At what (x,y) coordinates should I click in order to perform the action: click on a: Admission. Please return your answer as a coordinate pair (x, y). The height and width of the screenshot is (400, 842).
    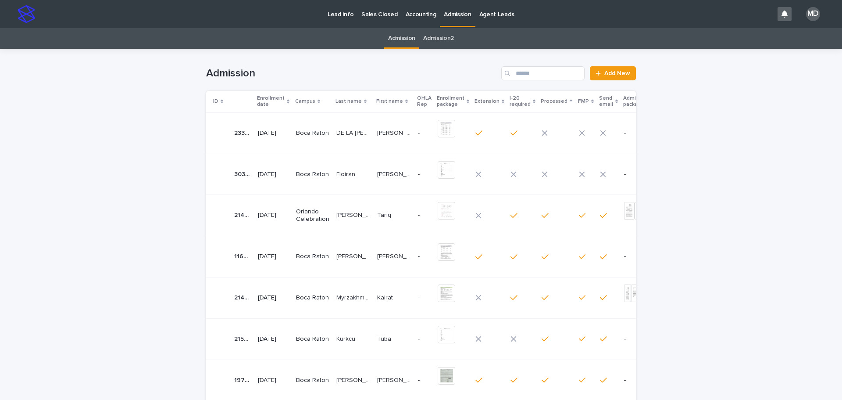
    Looking at the image, I should click on (402, 38).